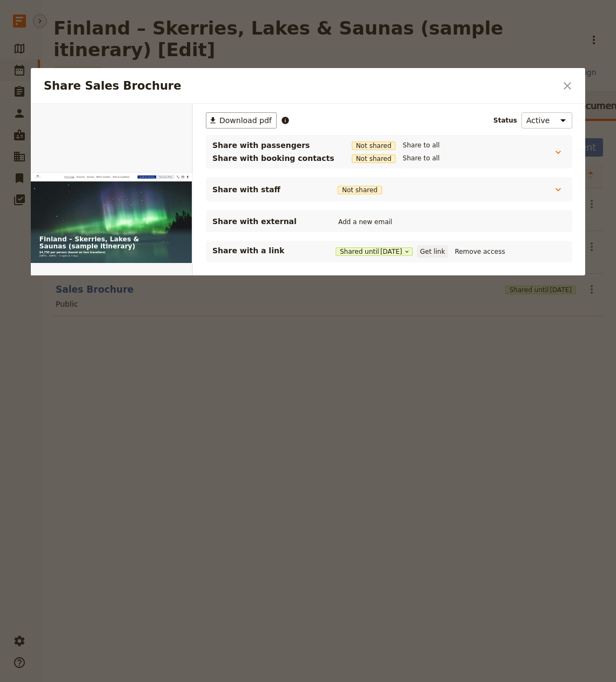  I want to click on a: Itinerary, so click(258, 18).